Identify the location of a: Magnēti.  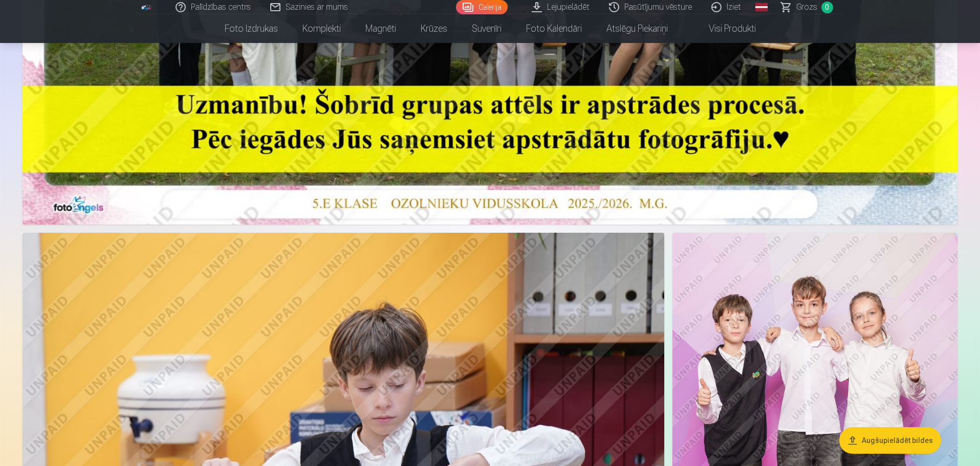
(381, 29).